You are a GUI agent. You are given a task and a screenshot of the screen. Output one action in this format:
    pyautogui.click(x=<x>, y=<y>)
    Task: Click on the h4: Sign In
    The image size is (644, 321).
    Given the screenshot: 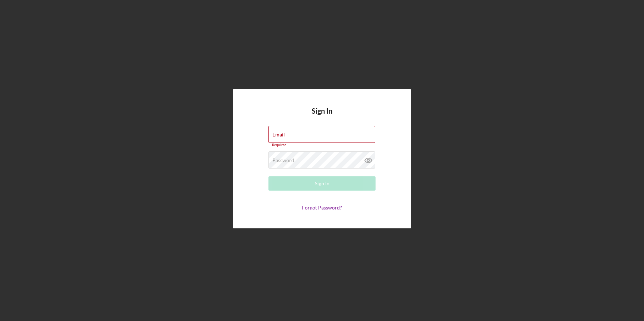 What is the action you would take?
    pyautogui.click(x=322, y=117)
    